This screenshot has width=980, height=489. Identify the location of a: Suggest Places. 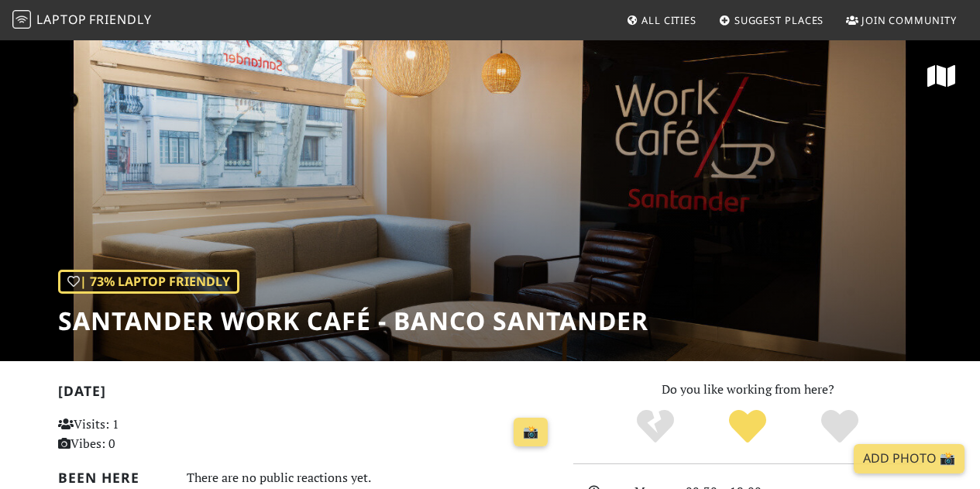
(771, 20).